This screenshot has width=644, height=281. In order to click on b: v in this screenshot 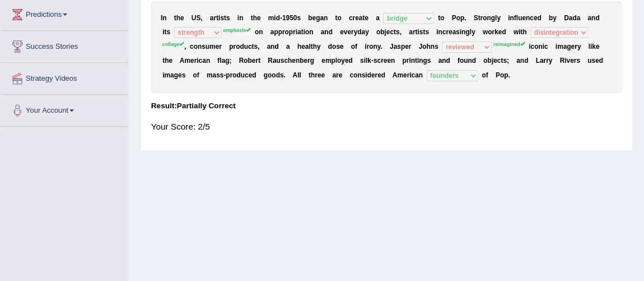, I will do `click(346, 32)`.